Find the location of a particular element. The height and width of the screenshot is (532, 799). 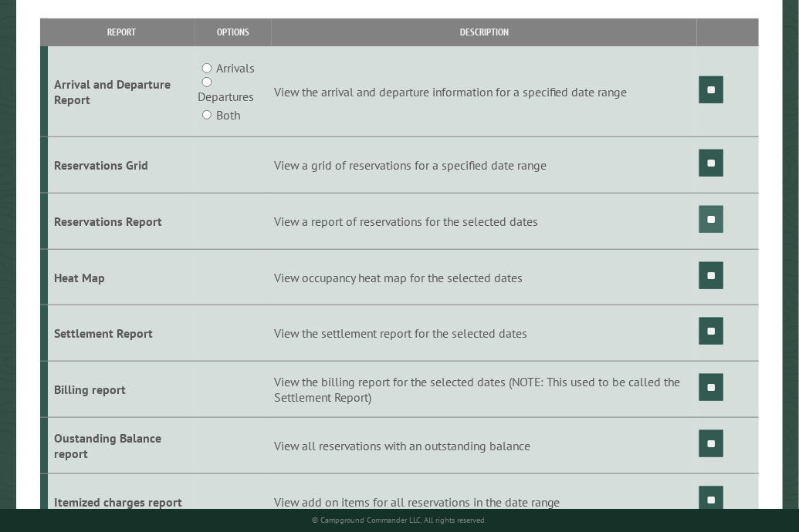

td: Settlement Report is located at coordinates (121, 333).